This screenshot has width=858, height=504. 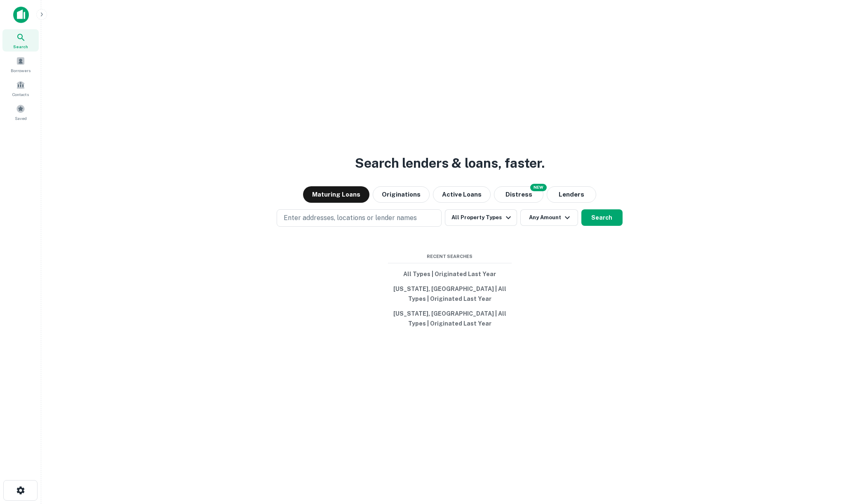 I want to click on div: NEW, so click(x=539, y=187).